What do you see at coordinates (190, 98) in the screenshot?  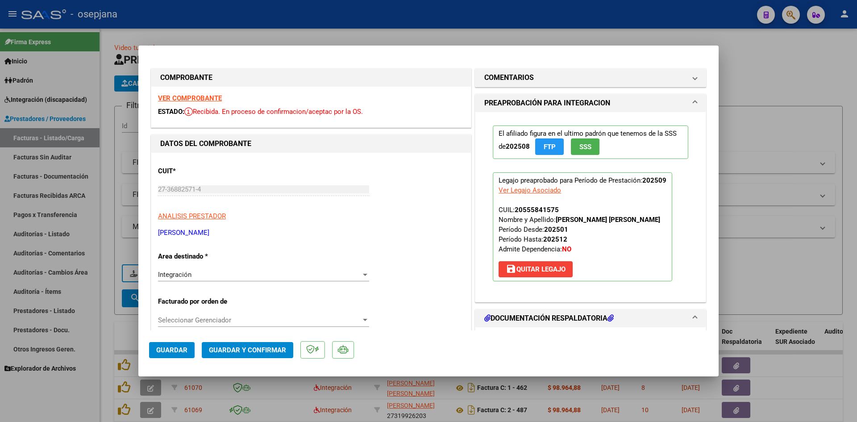 I see `strong: VER COMPROBANTE` at bounding box center [190, 98].